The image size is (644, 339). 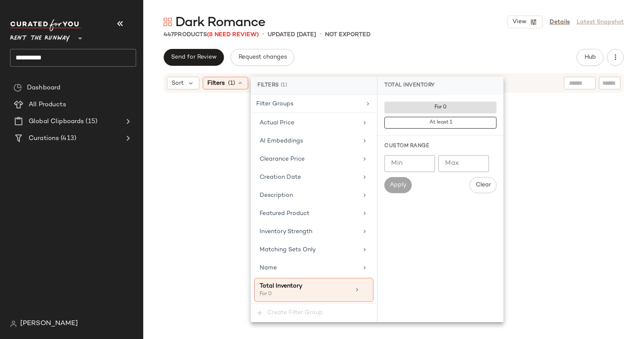 What do you see at coordinates (284, 213) in the screenshot?
I see `span: Featured Product` at bounding box center [284, 213].